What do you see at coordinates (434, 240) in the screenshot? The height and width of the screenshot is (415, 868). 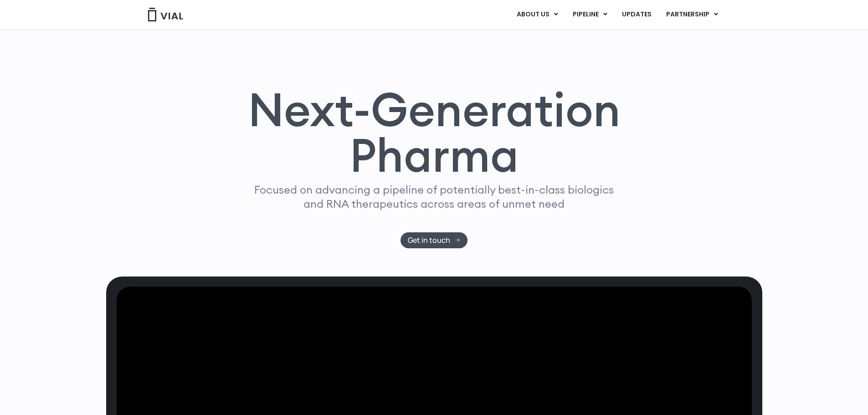 I see `a: Get in touch` at bounding box center [434, 240].